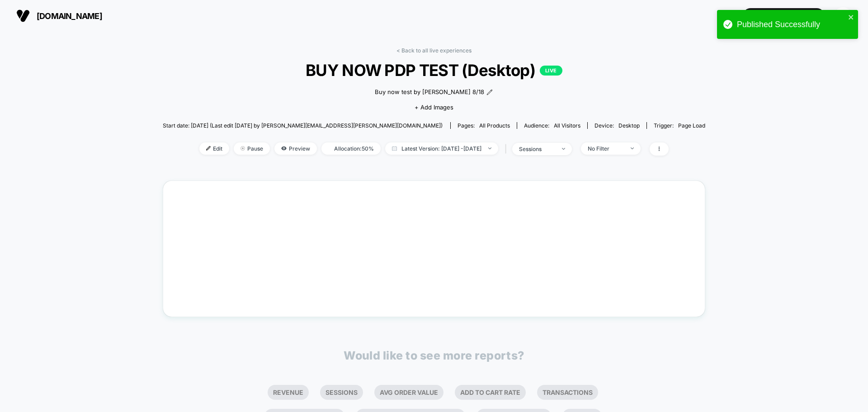  Describe the element at coordinates (434, 70) in the screenshot. I see `span: BUY NOW PDP TEST (Desktop)` at that location.